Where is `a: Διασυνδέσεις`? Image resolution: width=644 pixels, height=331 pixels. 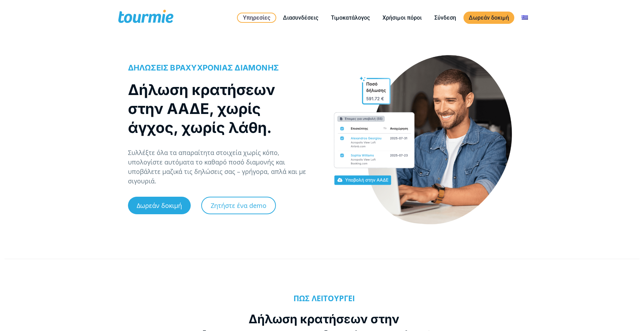
a: Διασυνδέσεις is located at coordinates (300, 17).